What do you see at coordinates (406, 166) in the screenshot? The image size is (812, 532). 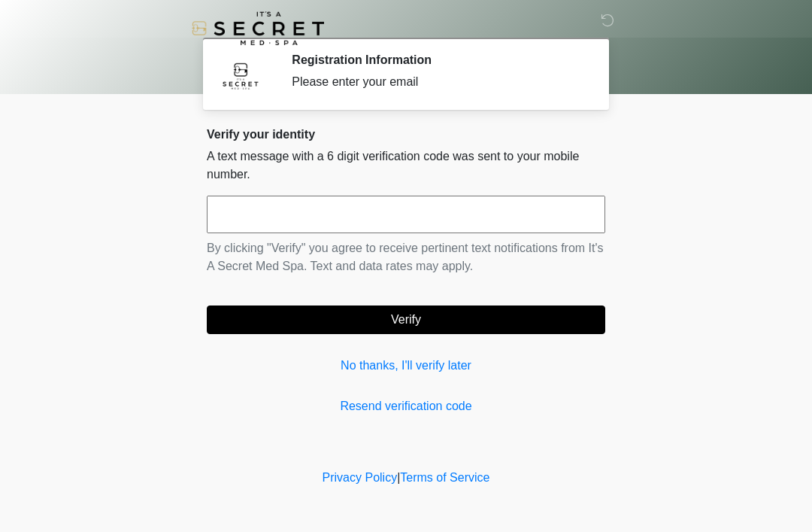 I see `p: A text message with a 6 digit verification code was sent to your mobile number.` at bounding box center [406, 166].